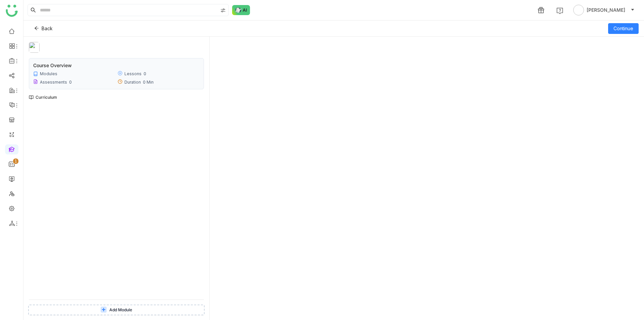  What do you see at coordinates (12, 11) in the screenshot?
I see `img: logo` at bounding box center [12, 11].